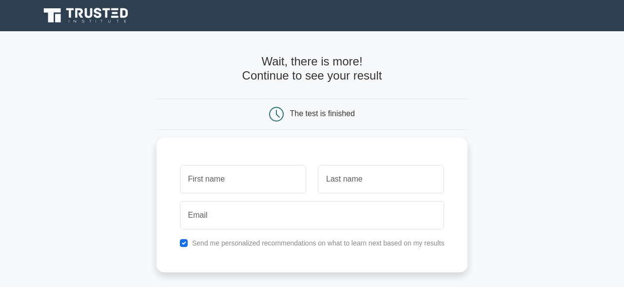  What do you see at coordinates (243, 179) in the screenshot?
I see `input: First name` at bounding box center [243, 179].